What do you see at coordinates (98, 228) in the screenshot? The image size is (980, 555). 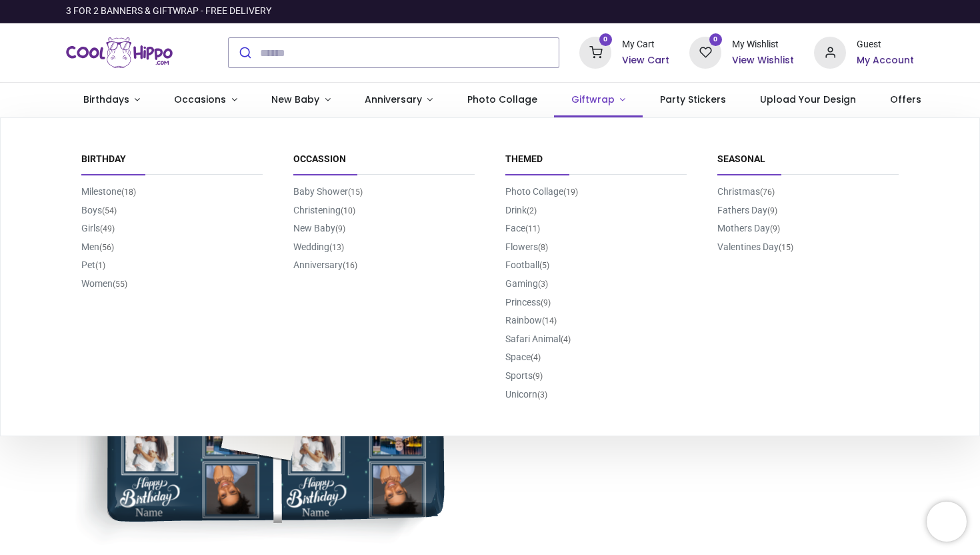 I see `a: Girls(49)` at bounding box center [98, 228].